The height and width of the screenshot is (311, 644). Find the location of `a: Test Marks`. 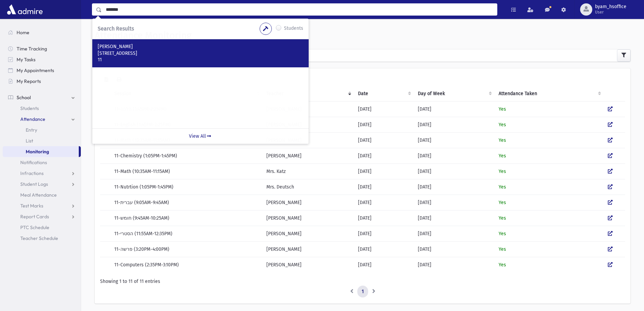

a: Test Marks is located at coordinates (42, 206).